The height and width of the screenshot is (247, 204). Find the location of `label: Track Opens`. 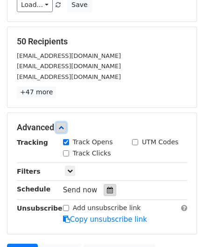

label: Track Opens is located at coordinates (93, 142).